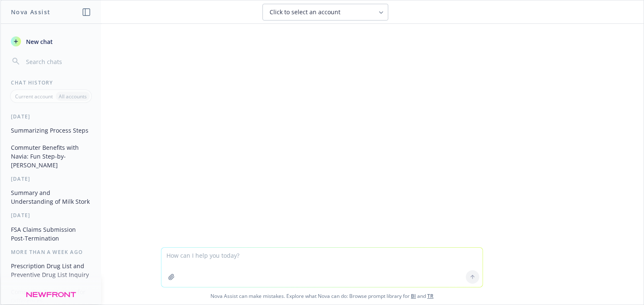  I want to click on h1: Nova Assist, so click(31, 12).